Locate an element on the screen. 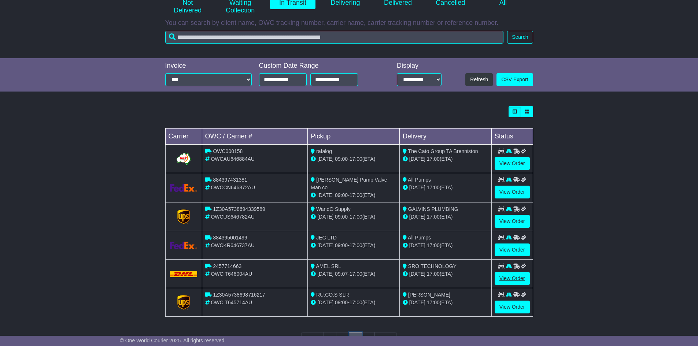 The image size is (698, 346). div: Display is located at coordinates (419, 66).